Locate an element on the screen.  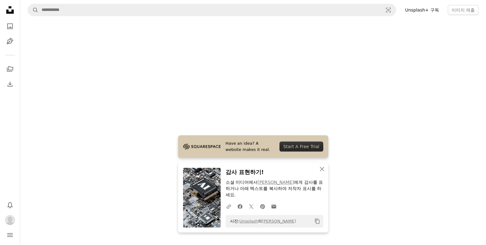
a: Facebook에 공유 is located at coordinates (240, 206).